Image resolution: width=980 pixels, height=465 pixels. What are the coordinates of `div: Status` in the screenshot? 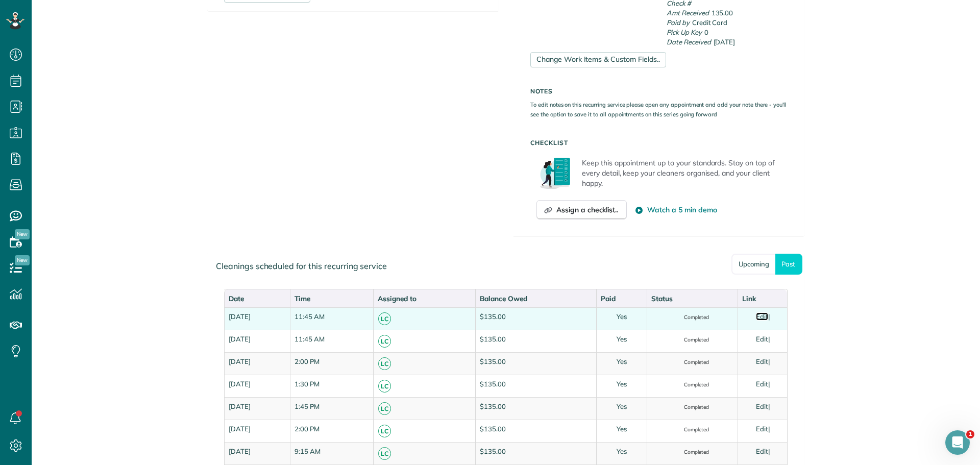 It's located at (692, 299).